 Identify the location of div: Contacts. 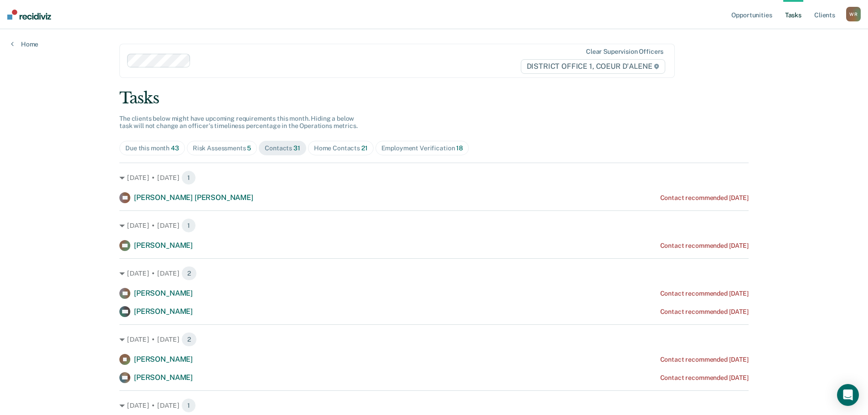
(283, 148).